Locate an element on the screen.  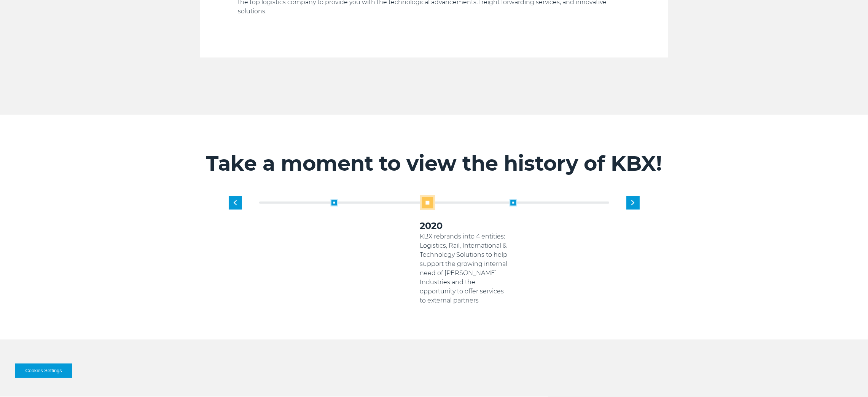
p: KBX rebrands into 4 entities: Logistics, Rail, International & Technology Solutions to help suppo... is located at coordinates (464, 269).